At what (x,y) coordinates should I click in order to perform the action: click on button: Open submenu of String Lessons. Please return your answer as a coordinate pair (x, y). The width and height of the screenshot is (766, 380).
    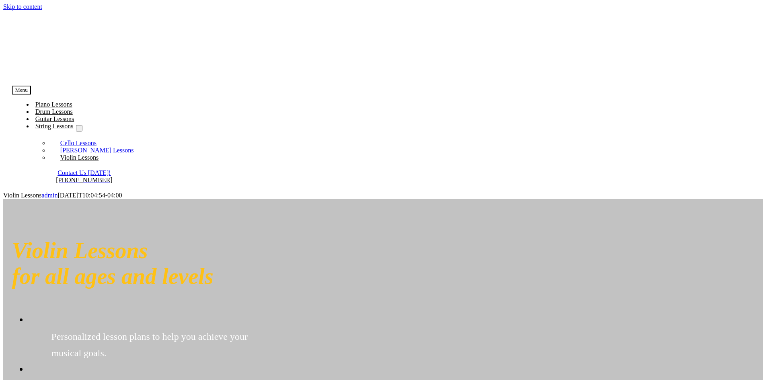
    Looking at the image, I should click on (79, 128).